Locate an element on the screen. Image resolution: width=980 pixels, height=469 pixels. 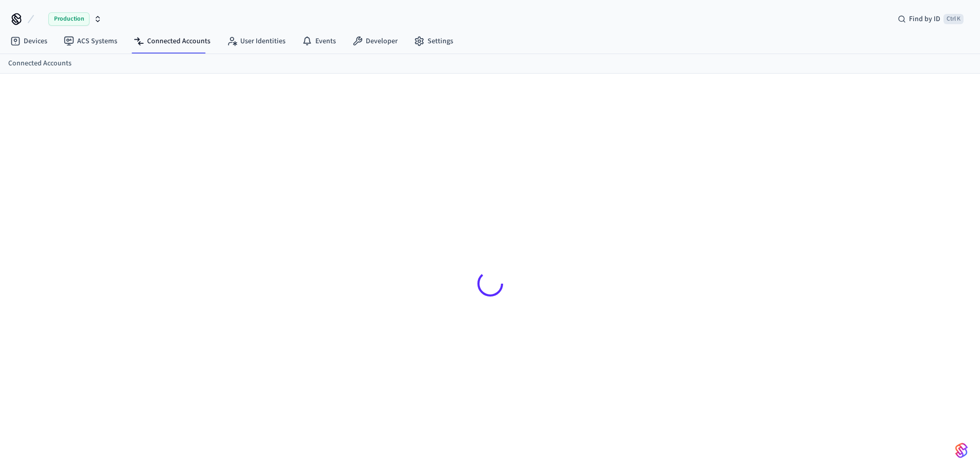
span: Ctrl K is located at coordinates (953, 19).